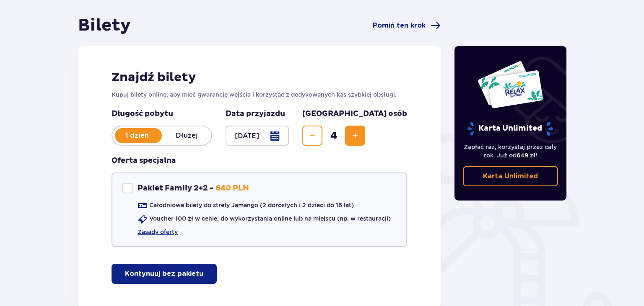 The height and width of the screenshot is (306, 644). What do you see at coordinates (158, 232) in the screenshot?
I see `a: Zasady oferty` at bounding box center [158, 232].